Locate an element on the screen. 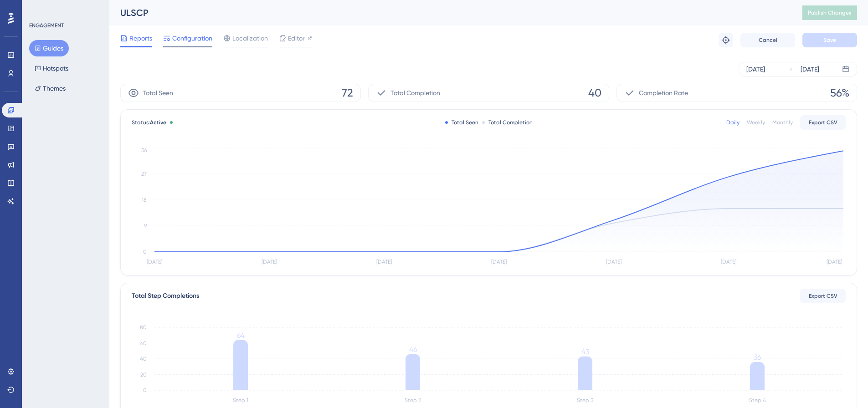 This screenshot has width=868, height=408. button: Guides is located at coordinates (48, 48).